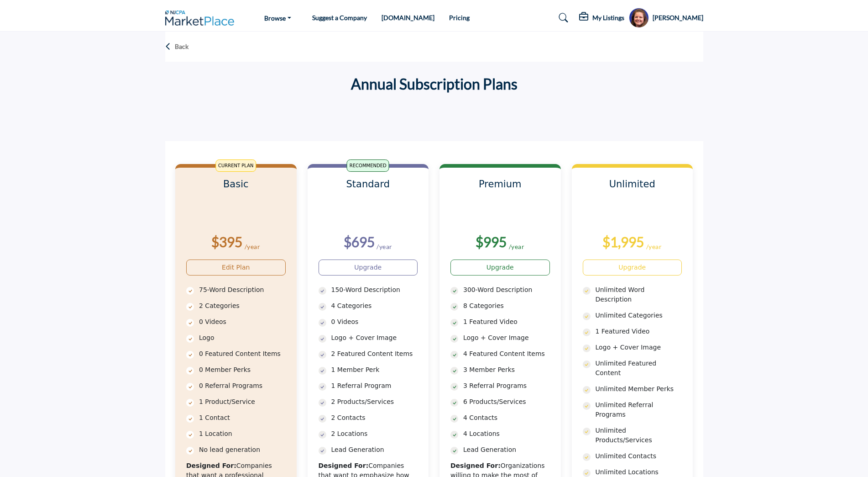 The image size is (868, 477). What do you see at coordinates (375, 305) in the screenshot?
I see `p: 4 Categories` at bounding box center [375, 305].